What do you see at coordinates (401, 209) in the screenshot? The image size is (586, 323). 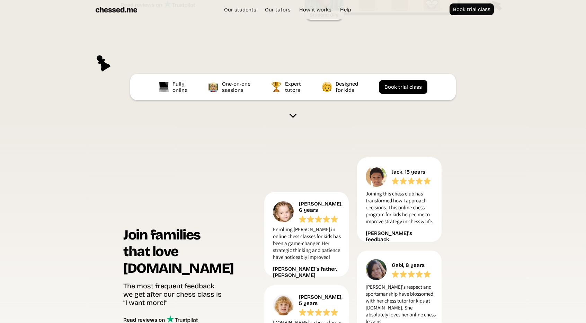 I see `p: Joining this chess club has transformed how I approach decisions. This online chess program for k...` at bounding box center [401, 209].